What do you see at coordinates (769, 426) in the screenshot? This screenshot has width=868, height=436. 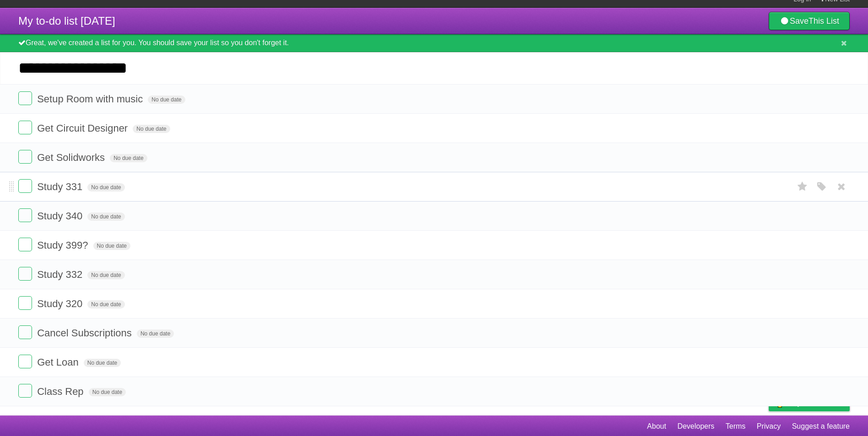 I see `a: Privacy` at bounding box center [769, 426].